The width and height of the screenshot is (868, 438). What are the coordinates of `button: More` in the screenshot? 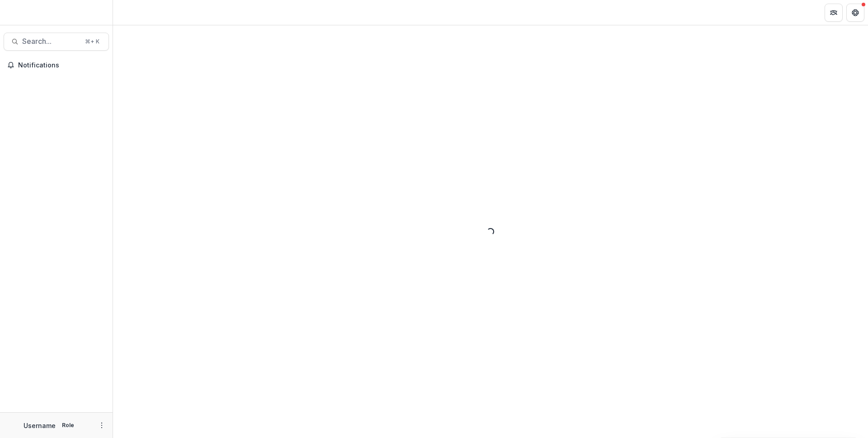 It's located at (102, 425).